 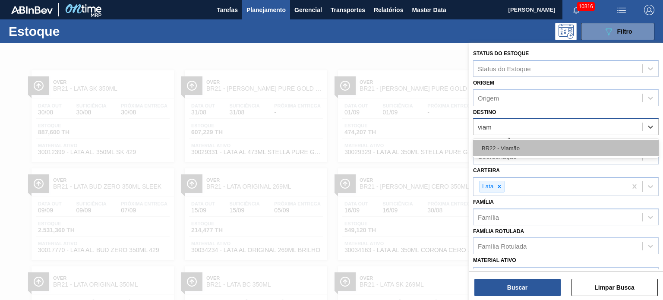 What do you see at coordinates (486, 170) in the screenshot?
I see `label: Carteira` at bounding box center [486, 170].